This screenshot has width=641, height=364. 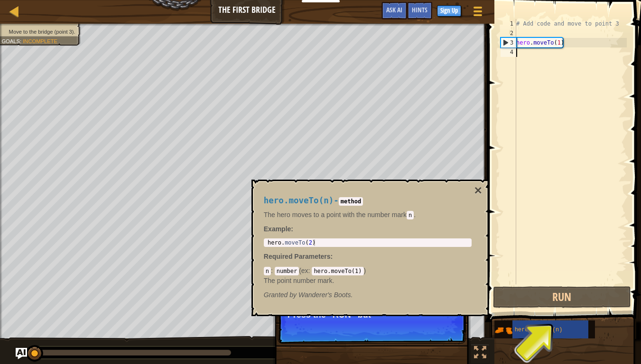 What do you see at coordinates (305, 271) in the screenshot?
I see `span: ex` at bounding box center [305, 271].